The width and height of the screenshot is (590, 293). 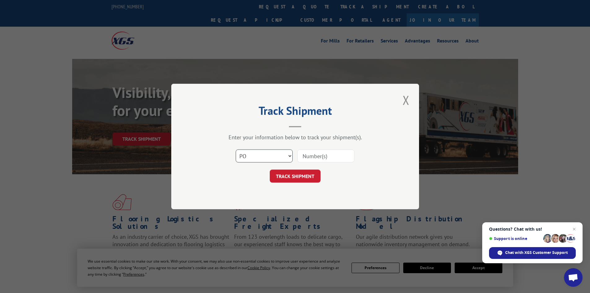 I want to click on span: Questions? Chat with us!, so click(x=533, y=229).